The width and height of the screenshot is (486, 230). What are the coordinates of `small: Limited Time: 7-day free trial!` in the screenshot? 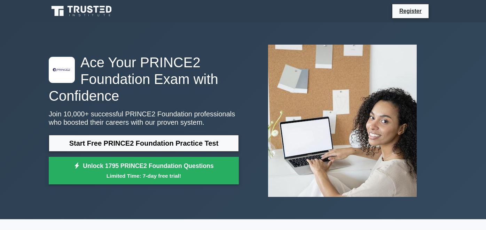 It's located at (144, 176).